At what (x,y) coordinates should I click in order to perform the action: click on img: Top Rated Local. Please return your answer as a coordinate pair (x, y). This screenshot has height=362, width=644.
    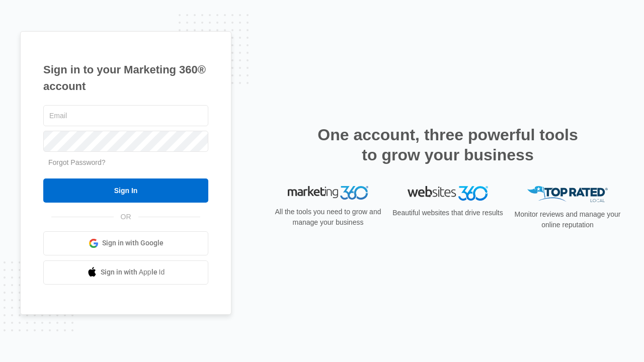
    Looking at the image, I should click on (567, 194).